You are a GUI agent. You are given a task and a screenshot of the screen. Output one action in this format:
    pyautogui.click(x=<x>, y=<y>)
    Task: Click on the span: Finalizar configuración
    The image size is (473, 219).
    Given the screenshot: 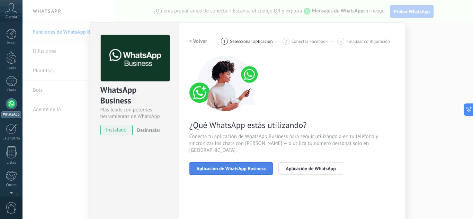 What is the action you would take?
    pyautogui.click(x=368, y=41)
    